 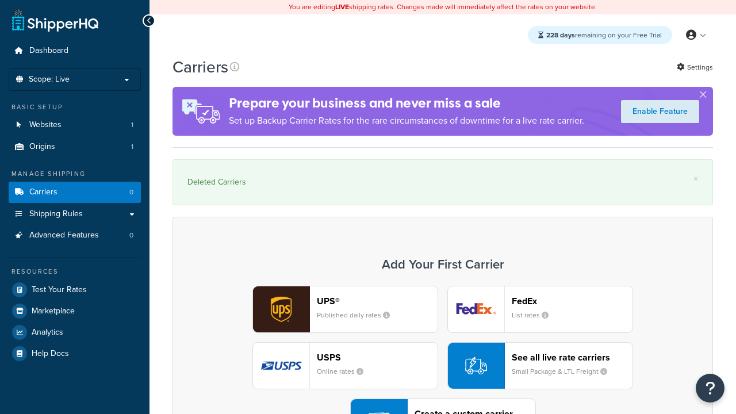 What do you see at coordinates (660, 112) in the screenshot?
I see `a: Enable Feature` at bounding box center [660, 112].